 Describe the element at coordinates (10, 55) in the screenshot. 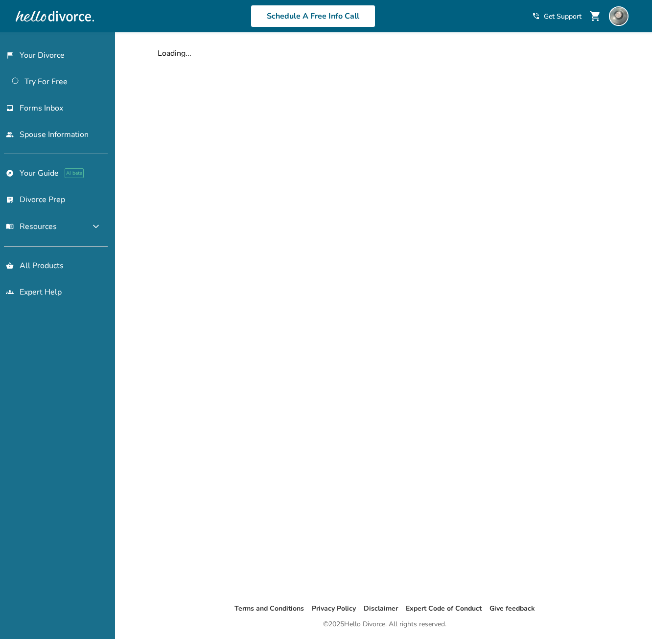

I see `span: flag_2` at that location.